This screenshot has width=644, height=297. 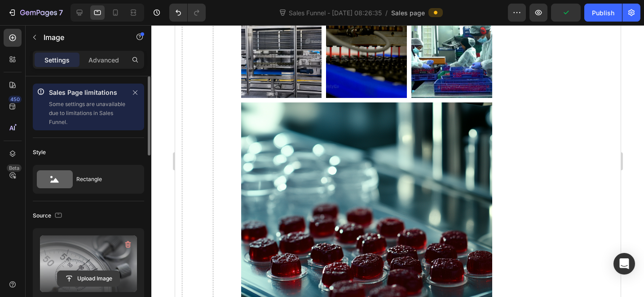 What do you see at coordinates (48, 216) in the screenshot?
I see `div: Source` at bounding box center [48, 216].